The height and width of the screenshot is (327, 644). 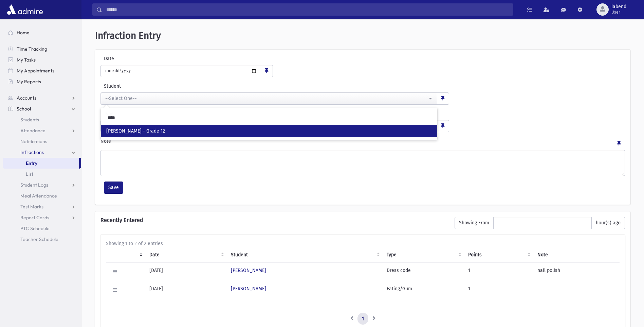 What do you see at coordinates (423, 271) in the screenshot?
I see `td: Dress code` at bounding box center [423, 271].